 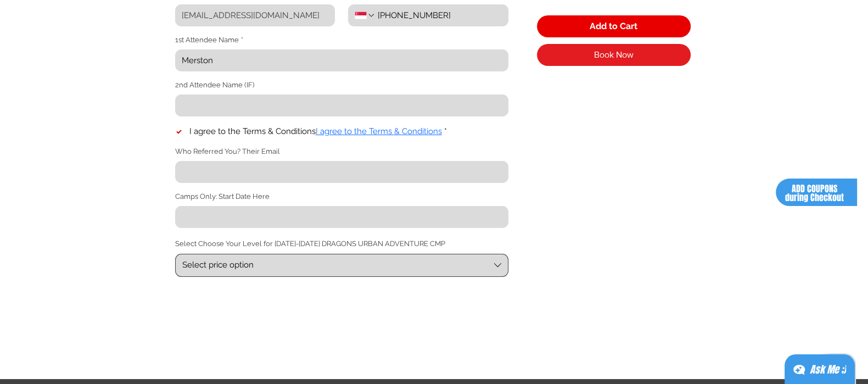 What do you see at coordinates (338, 60) in the screenshot?
I see `input: 1st Attendee Name` at bounding box center [338, 60].